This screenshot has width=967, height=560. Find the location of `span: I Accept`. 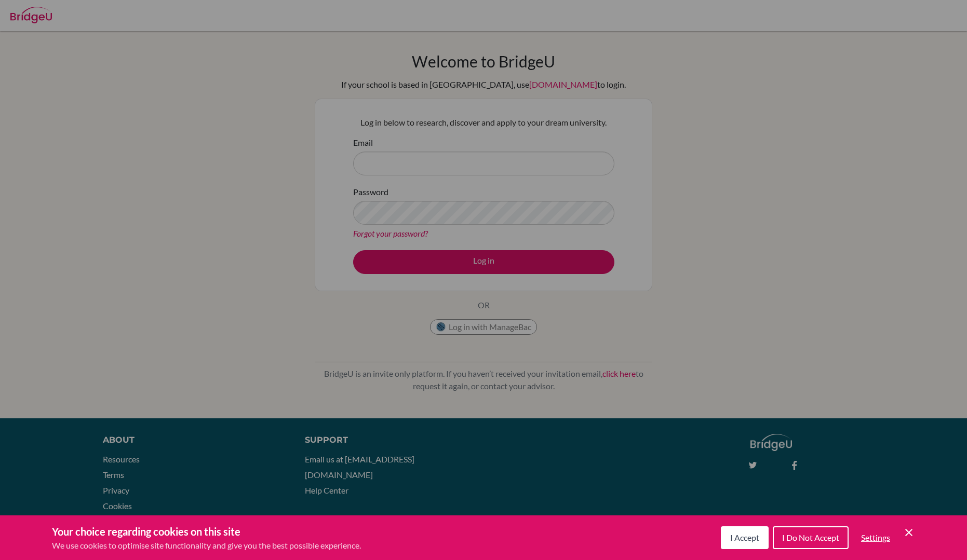

span: I Accept is located at coordinates (744, 537).